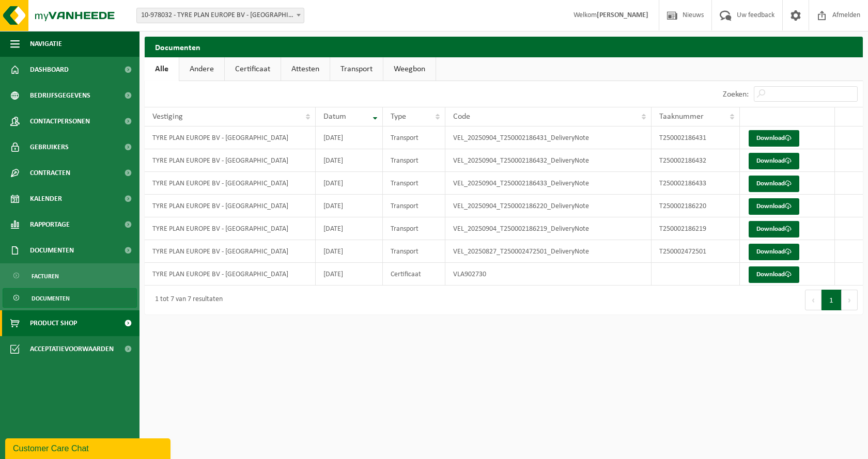 The width and height of the screenshot is (868, 459). I want to click on td: T250002186220, so click(695, 206).